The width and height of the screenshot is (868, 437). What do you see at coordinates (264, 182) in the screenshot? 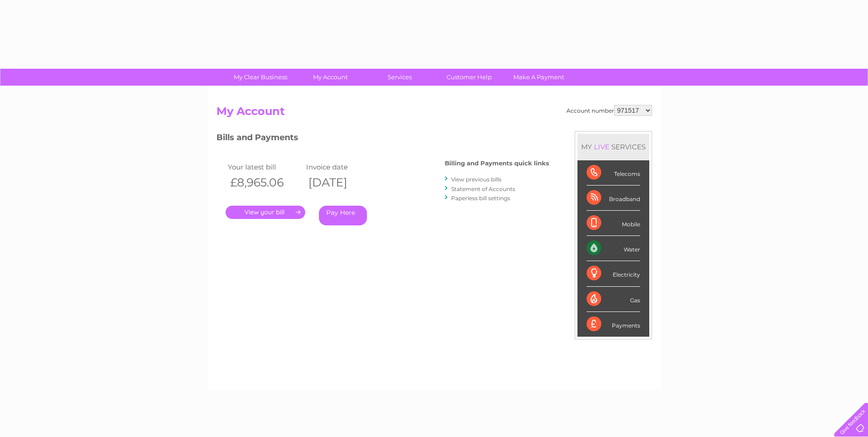
I see `th: £8,965.06` at bounding box center [264, 182].